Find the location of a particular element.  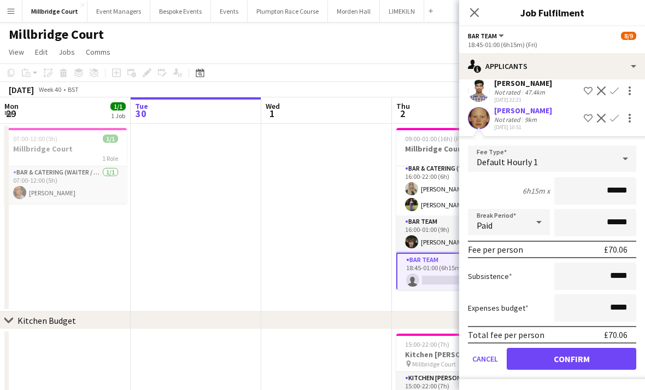

span: Bar Team is located at coordinates (482, 36).